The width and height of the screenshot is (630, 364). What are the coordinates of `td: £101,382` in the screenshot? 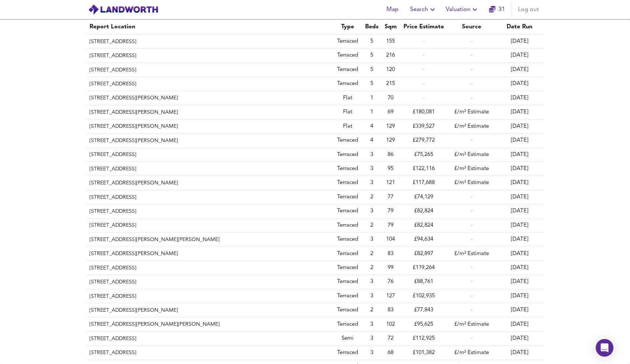 It's located at (424, 353).